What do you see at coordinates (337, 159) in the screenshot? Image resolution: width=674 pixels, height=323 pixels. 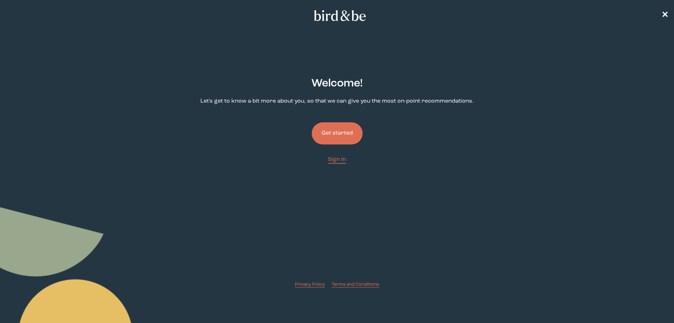 I see `a: Sign In` at bounding box center [337, 159].